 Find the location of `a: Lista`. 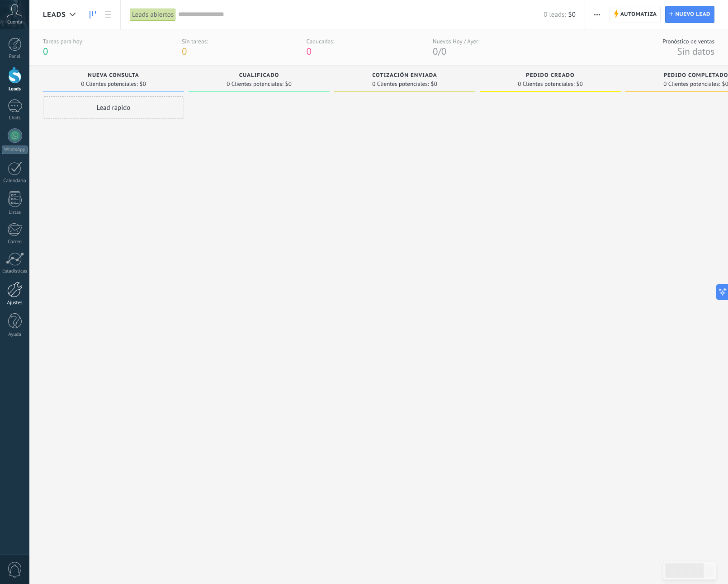

a: Lista is located at coordinates (109, 14).